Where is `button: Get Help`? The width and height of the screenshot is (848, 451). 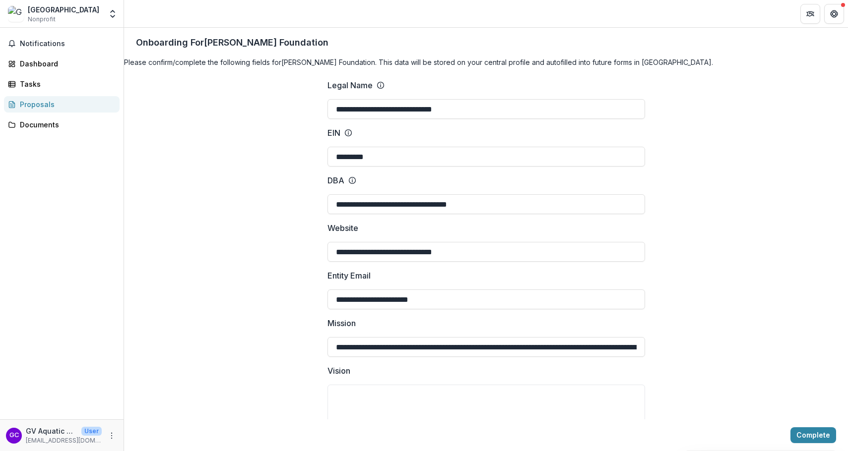
button: Get Help is located at coordinates (834, 14).